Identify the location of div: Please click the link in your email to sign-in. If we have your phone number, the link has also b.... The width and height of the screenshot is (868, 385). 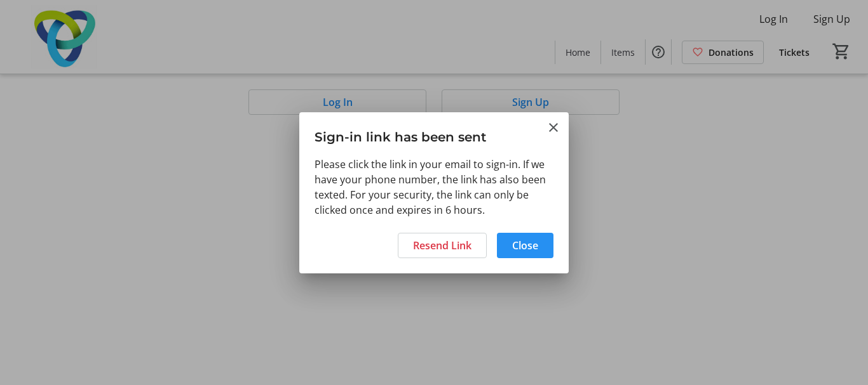
(434, 191).